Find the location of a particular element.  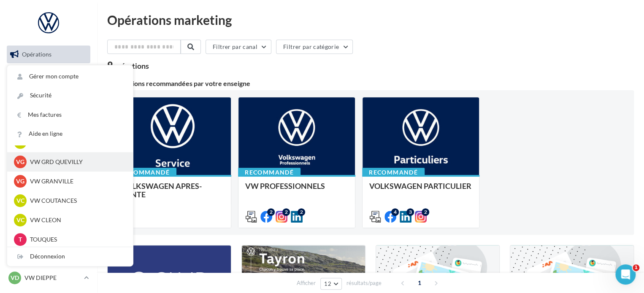

a: Opérations is located at coordinates (49, 55).